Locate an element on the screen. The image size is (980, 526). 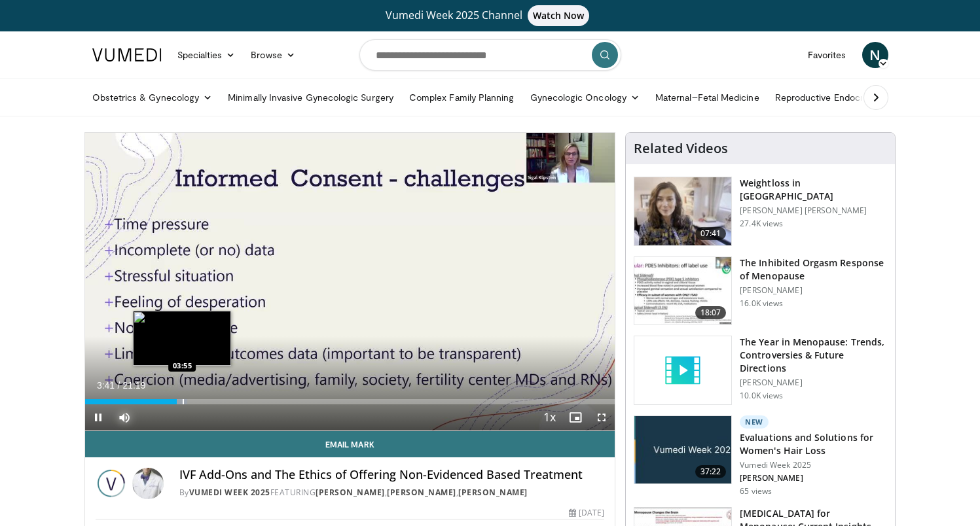
span: 18:07 is located at coordinates (711, 313).